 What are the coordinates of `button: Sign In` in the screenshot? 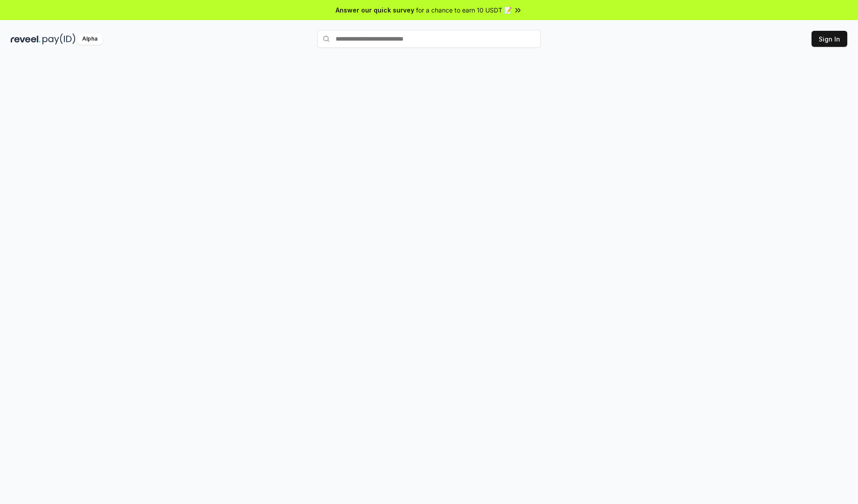 It's located at (829, 39).